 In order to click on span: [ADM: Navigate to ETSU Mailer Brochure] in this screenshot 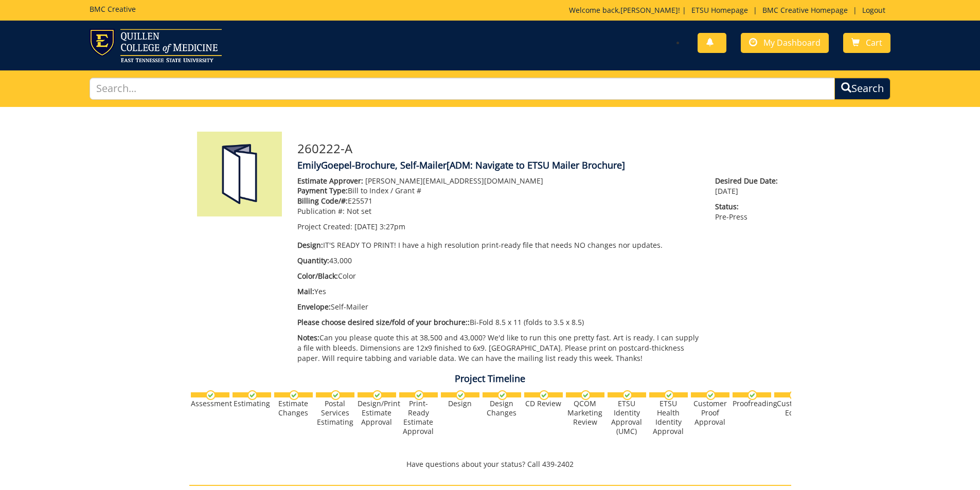, I will do `click(535, 165)`.